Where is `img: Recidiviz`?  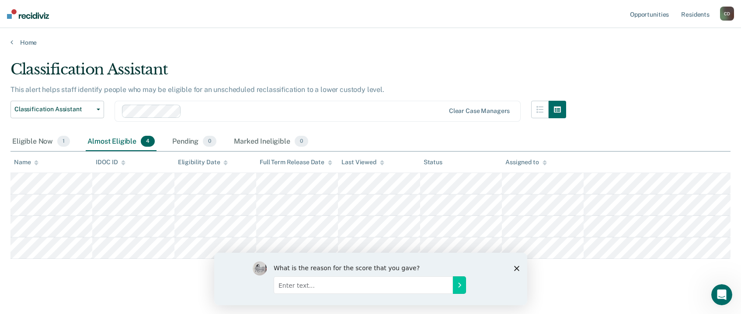 img: Recidiviz is located at coordinates (28, 14).